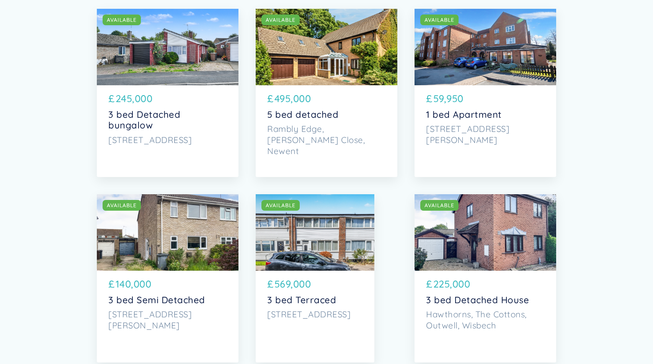  What do you see at coordinates (168, 120) in the screenshot?
I see `p: 3 bed Detached bungalow` at bounding box center [168, 120].